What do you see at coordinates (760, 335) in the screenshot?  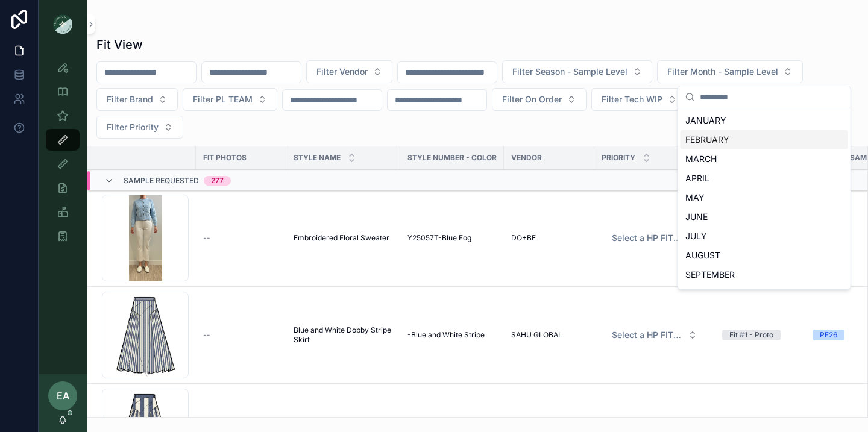 I see `a: Fit #1 - Proto` at bounding box center [760, 335].